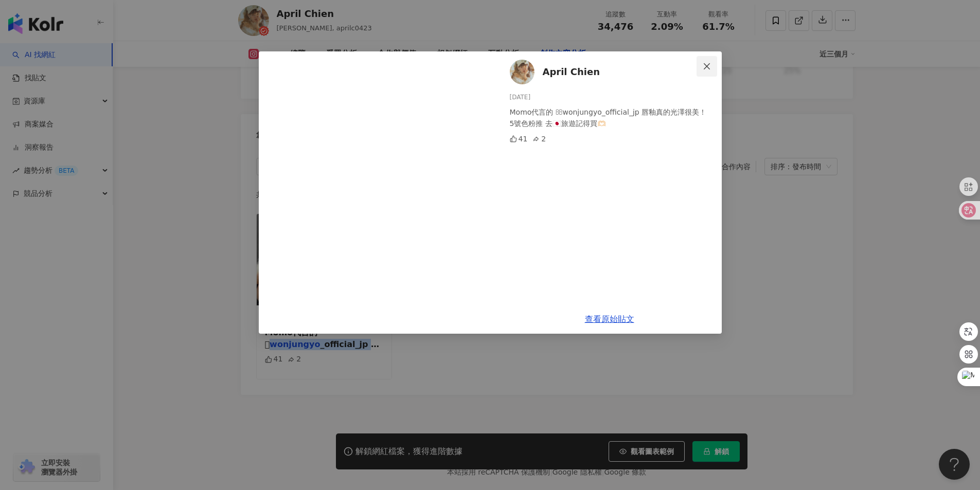 This screenshot has width=980, height=490. I want to click on img: KOL Avatar, so click(522, 72).